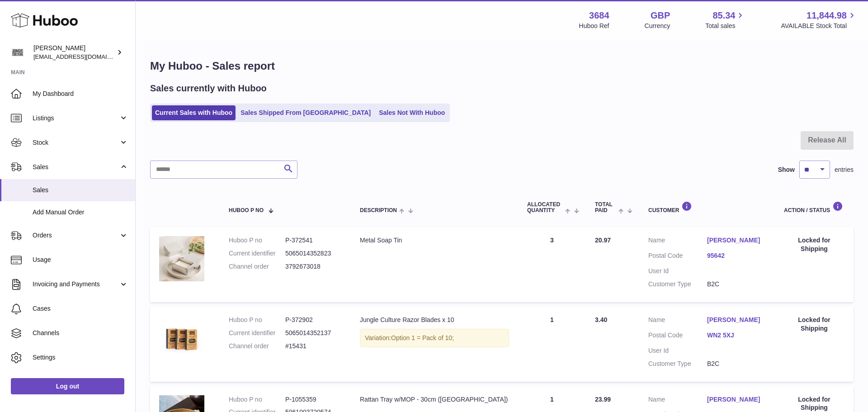  What do you see at coordinates (76, 142) in the screenshot?
I see `span: Stock` at bounding box center [76, 142].